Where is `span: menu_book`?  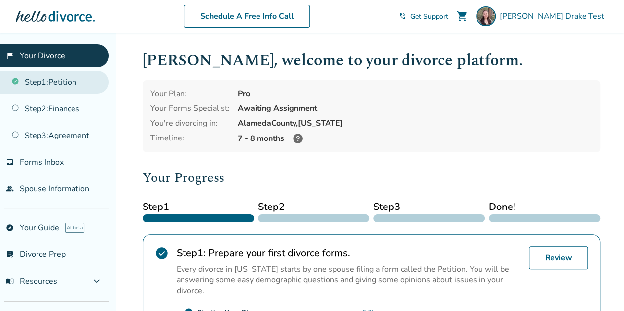
span: menu_book is located at coordinates (10, 282).